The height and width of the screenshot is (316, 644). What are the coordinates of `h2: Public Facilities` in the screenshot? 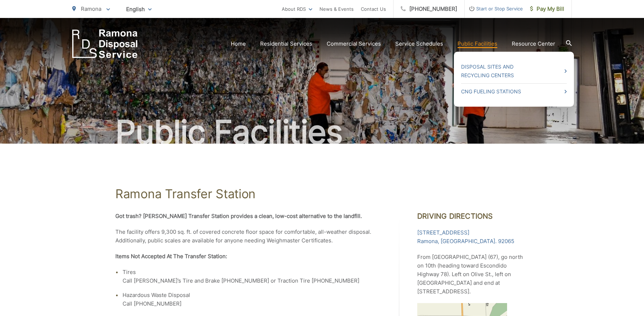 It's located at (322, 133).